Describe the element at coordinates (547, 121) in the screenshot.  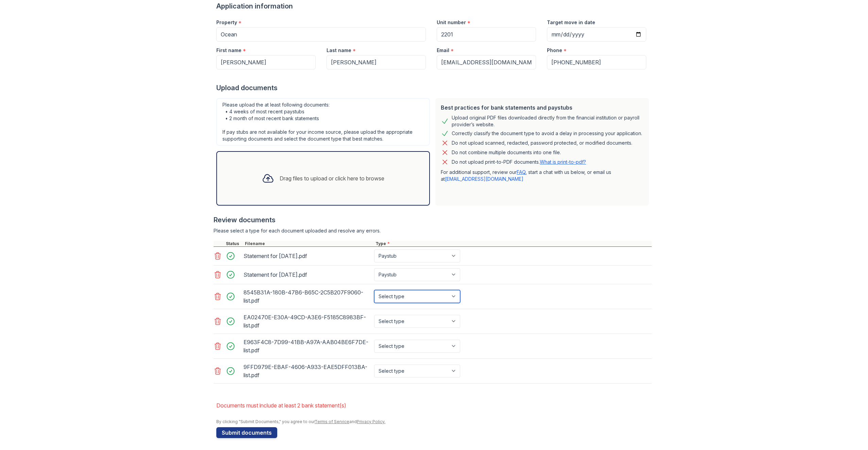
I see `div: Upload original PDF files downloaded directly from the financial institution or payroll provider’...` at that location.